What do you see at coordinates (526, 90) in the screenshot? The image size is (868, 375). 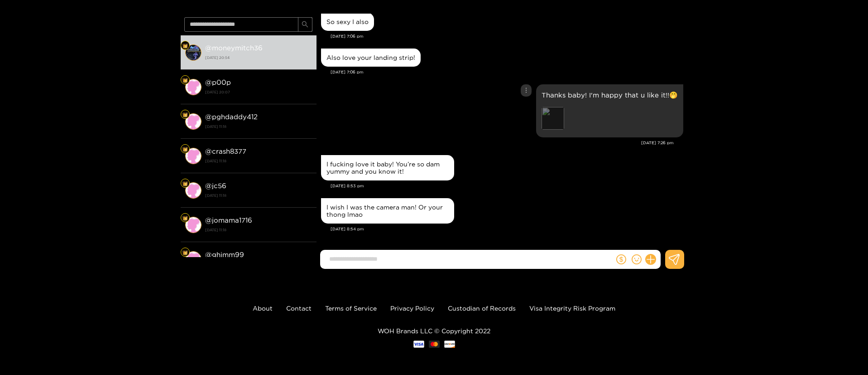 I see `span: more` at bounding box center [526, 90].